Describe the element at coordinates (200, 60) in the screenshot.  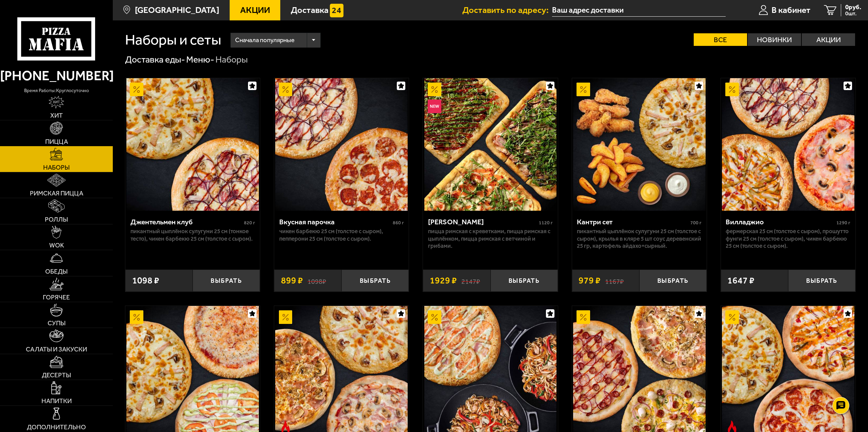
I see `a: Меню-` at that location.